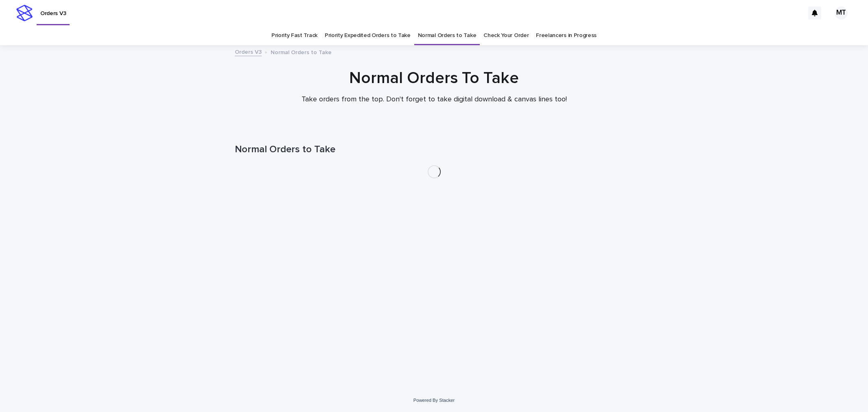  What do you see at coordinates (368, 35) in the screenshot?
I see `a: Priority Expedited Orders to Take` at bounding box center [368, 35].